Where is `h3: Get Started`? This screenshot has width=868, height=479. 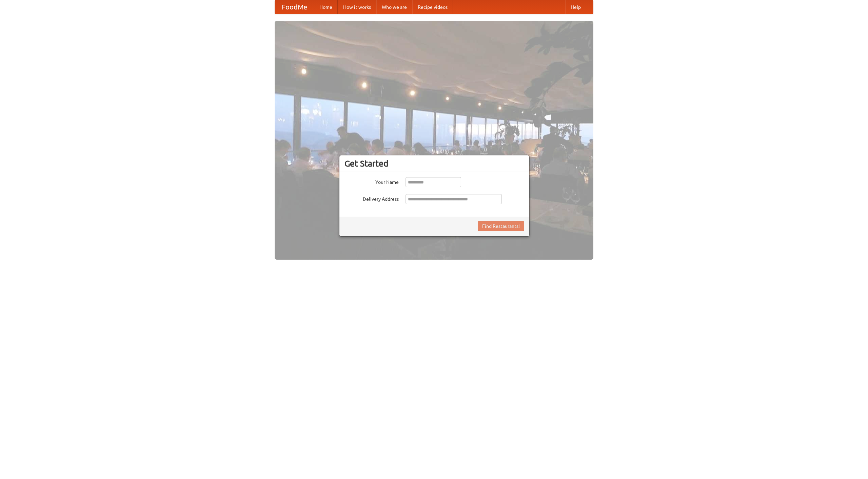 h3: Get Started is located at coordinates (434, 163).